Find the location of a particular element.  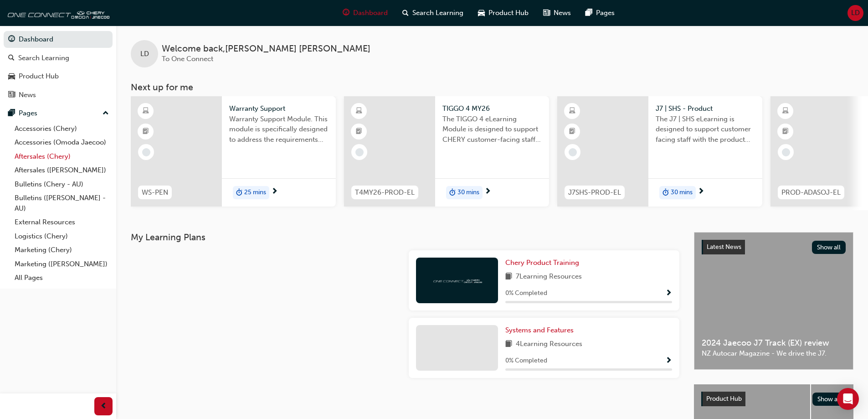

span: News is located at coordinates (562, 12).